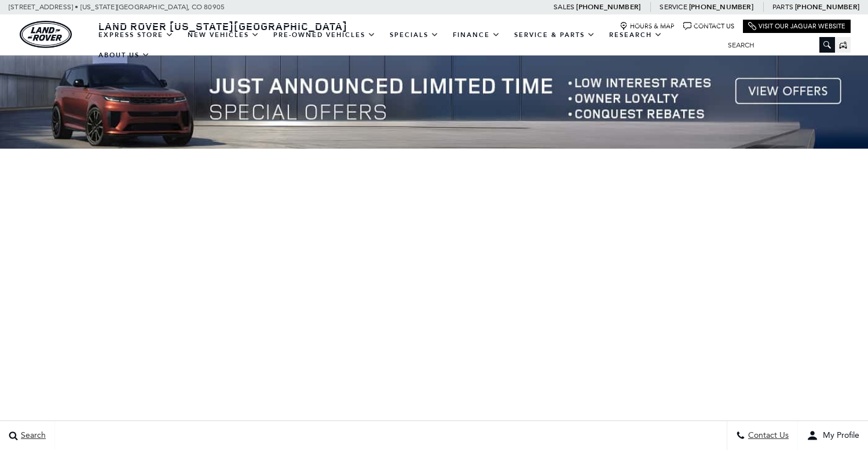 The height and width of the screenshot is (450, 868). Describe the element at coordinates (838, 435) in the screenshot. I see `span: My Profile` at that location.